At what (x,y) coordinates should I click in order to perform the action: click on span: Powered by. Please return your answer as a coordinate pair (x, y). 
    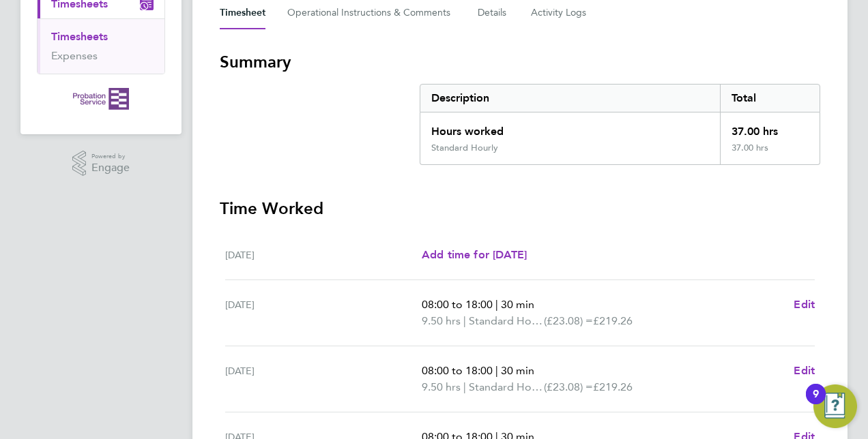
    Looking at the image, I should click on (110, 156).